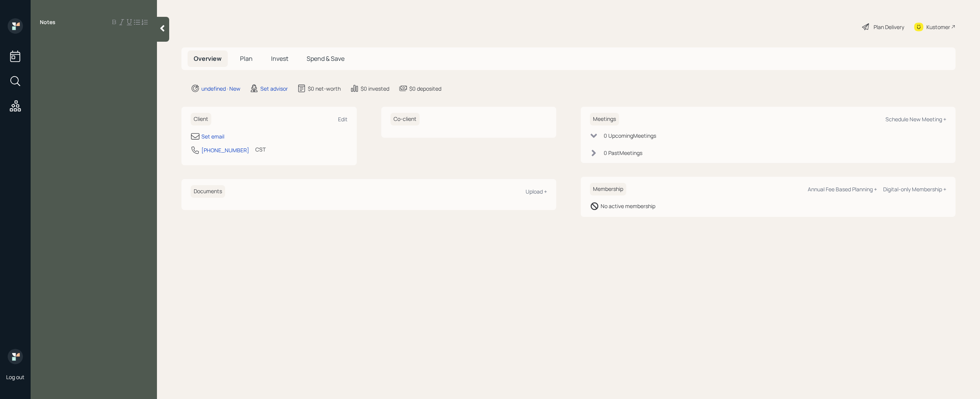 This screenshot has width=980, height=399. I want to click on div: Log out, so click(15, 377).